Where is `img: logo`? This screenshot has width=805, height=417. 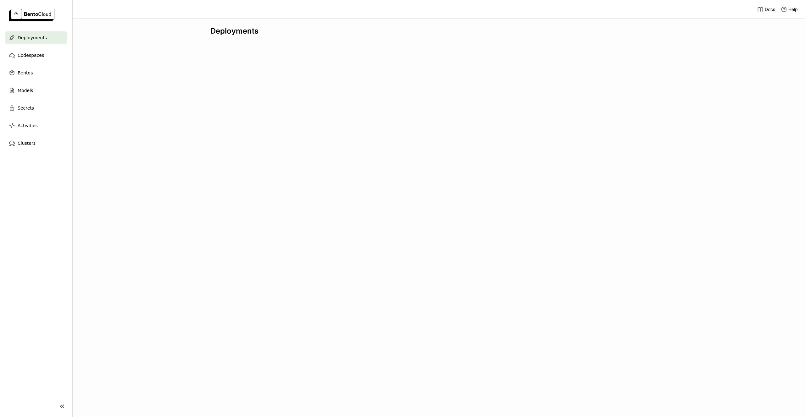 img: logo is located at coordinates (31, 15).